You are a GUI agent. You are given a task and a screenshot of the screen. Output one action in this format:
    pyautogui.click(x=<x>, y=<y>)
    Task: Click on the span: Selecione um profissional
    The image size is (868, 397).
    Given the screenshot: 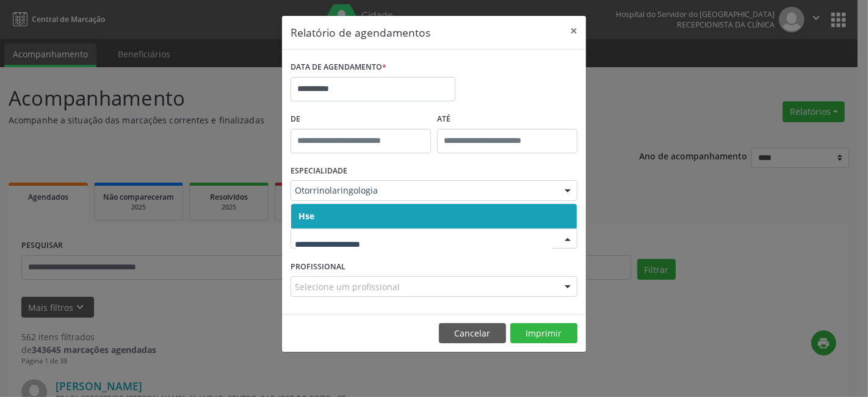 What is the action you would take?
    pyautogui.click(x=347, y=287)
    